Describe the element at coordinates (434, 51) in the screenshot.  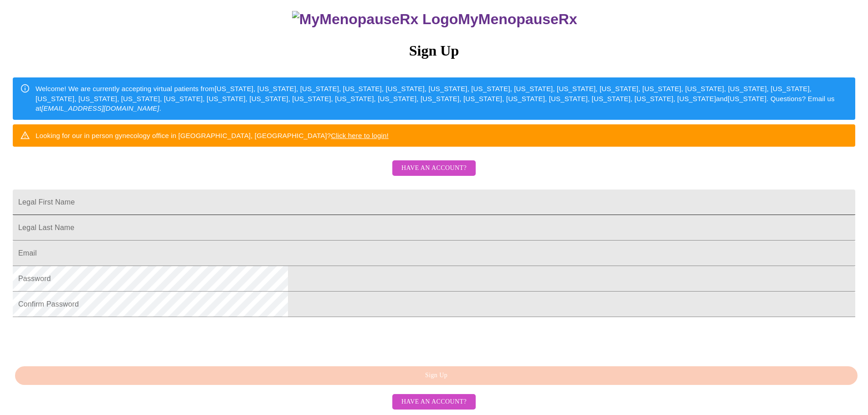
I see `h3: Sign Up` at that location.